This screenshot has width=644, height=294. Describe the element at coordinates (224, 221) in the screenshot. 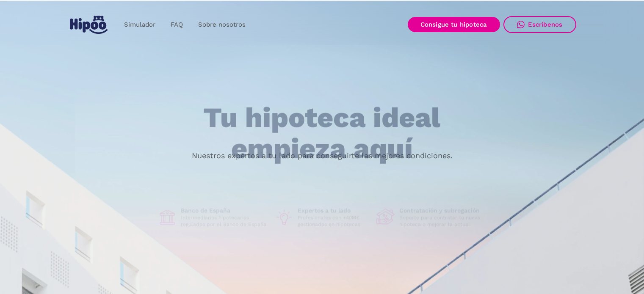

I see `p: Intermediarios hipotecarios regulados por el Banco de España` at that location.